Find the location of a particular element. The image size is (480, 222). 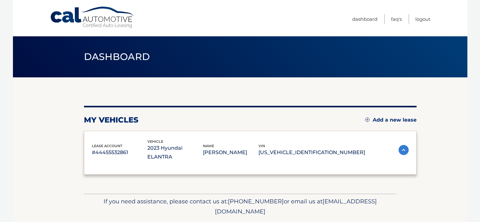

a: FAQ's is located at coordinates (396, 19).